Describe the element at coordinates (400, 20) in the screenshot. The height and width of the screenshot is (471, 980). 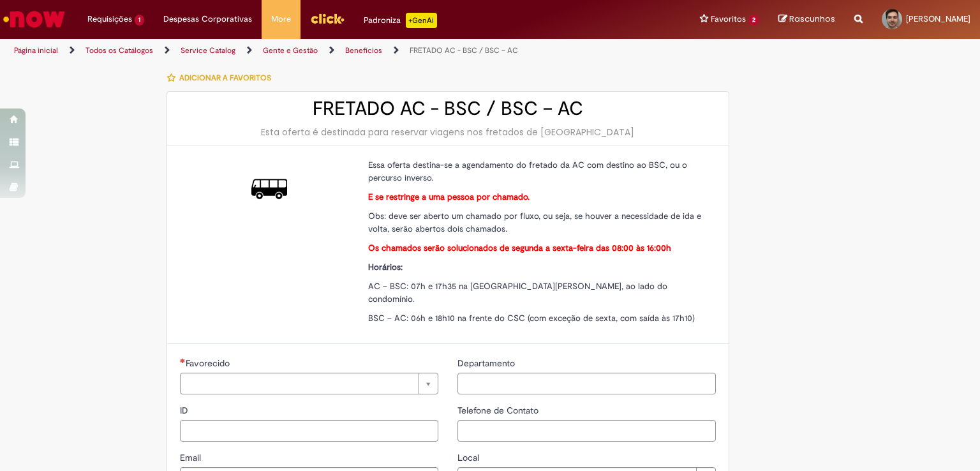
I see `div: Padroniza` at that location.